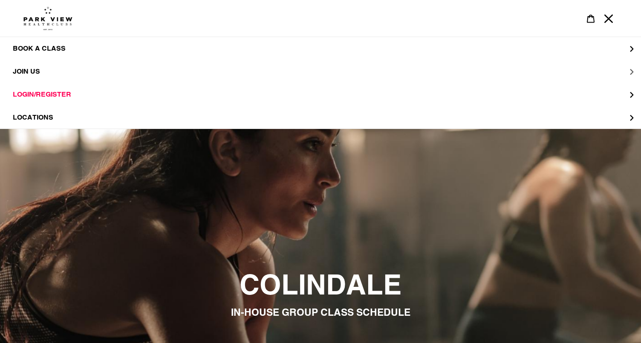 The height and width of the screenshot is (343, 641). I want to click on button: Menu, so click(608, 18).